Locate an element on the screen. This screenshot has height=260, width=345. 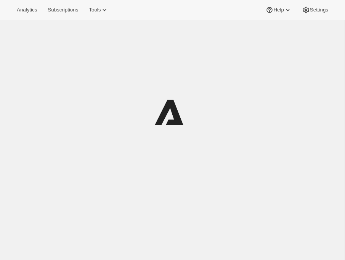
span: Help is located at coordinates (279, 10).